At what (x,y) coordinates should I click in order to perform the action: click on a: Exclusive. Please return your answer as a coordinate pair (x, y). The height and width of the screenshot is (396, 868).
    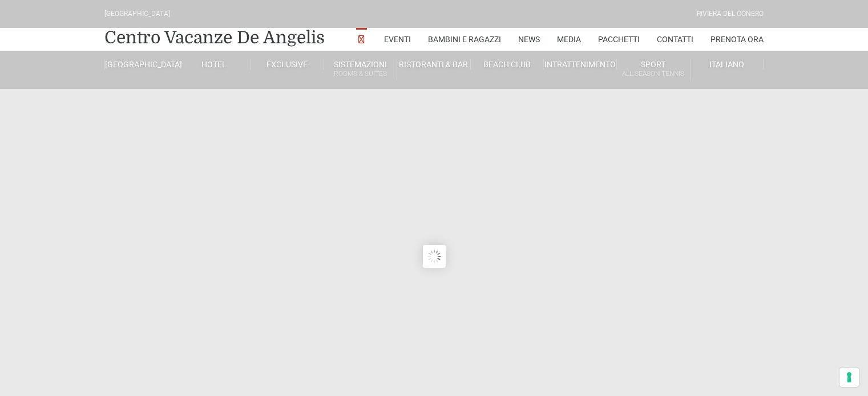
    Looking at the image, I should click on (288, 64).